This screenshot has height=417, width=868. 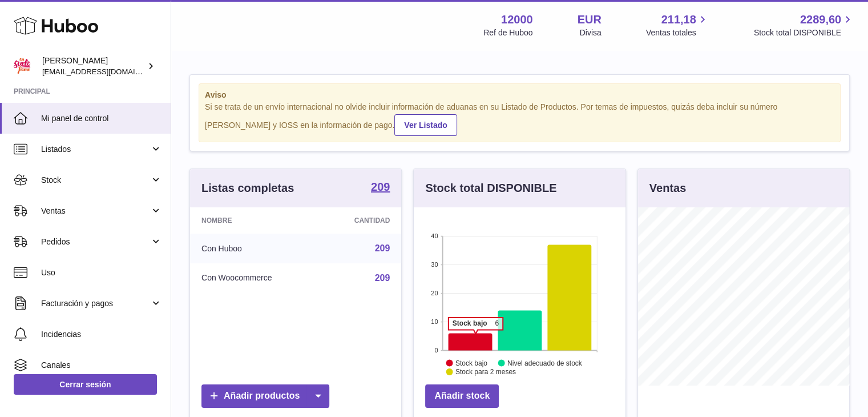 I want to click on text: 10, so click(x=435, y=321).